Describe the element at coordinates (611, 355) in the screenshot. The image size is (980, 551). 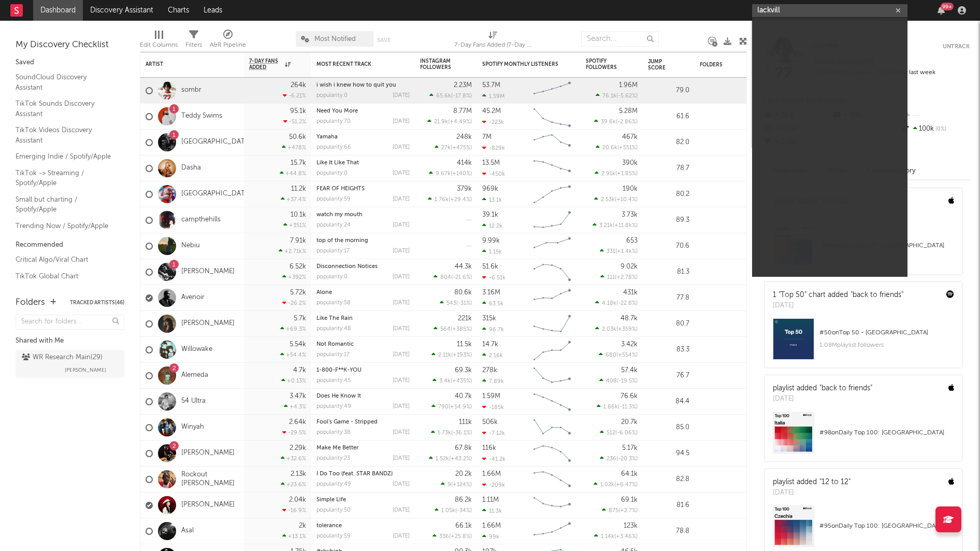
I see `span: 680` at that location.